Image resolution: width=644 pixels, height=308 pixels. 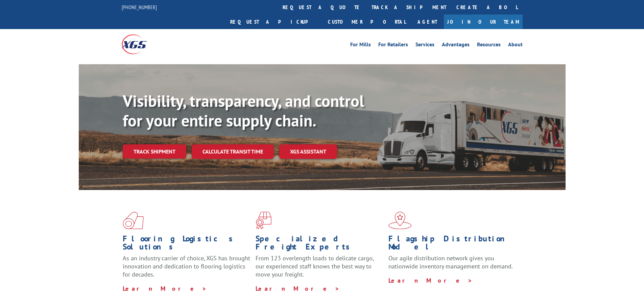 I want to click on a: For Mills, so click(x=360, y=46).